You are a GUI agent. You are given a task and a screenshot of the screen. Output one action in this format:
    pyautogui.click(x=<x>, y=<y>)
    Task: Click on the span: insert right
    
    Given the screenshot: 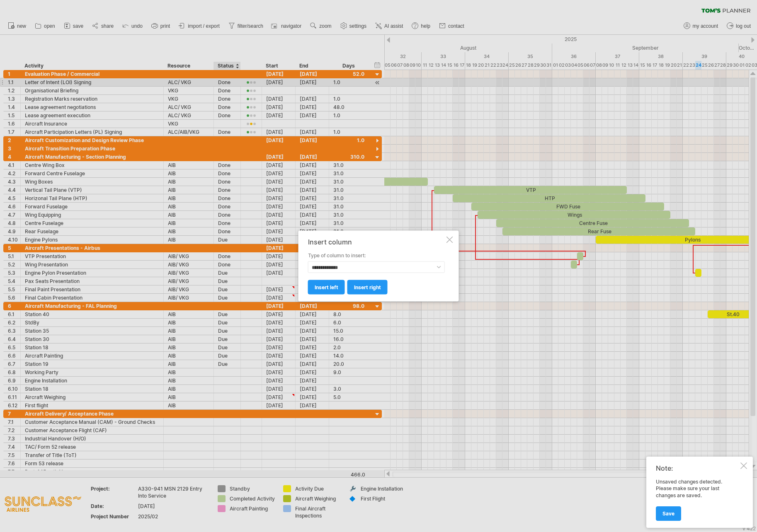 What is the action you would take?
    pyautogui.click(x=367, y=287)
    